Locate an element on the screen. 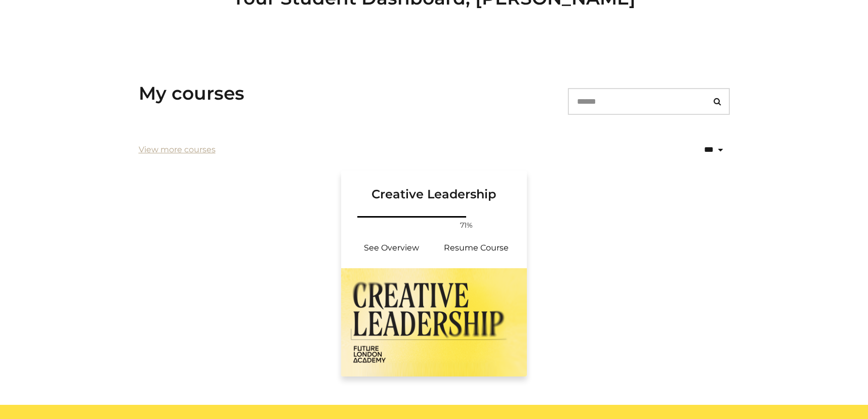 The width and height of the screenshot is (868, 419). span: 71% is located at coordinates (466, 225).